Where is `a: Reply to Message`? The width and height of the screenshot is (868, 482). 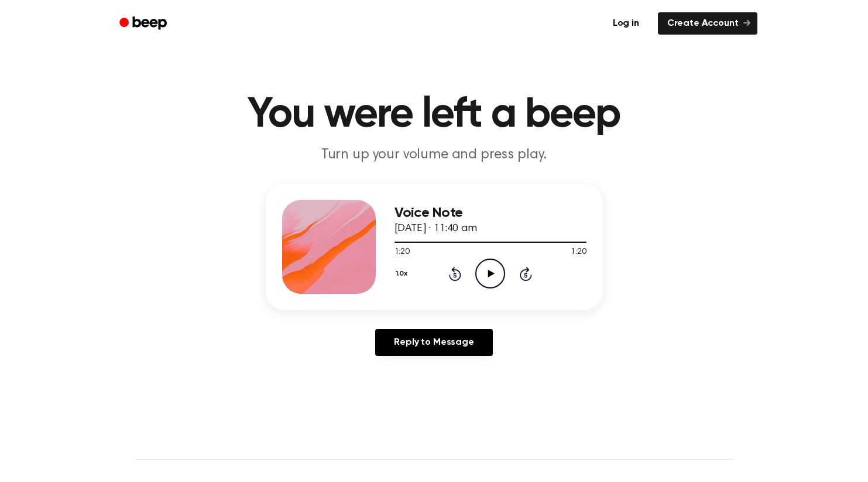 a: Reply to Message is located at coordinates (434, 342).